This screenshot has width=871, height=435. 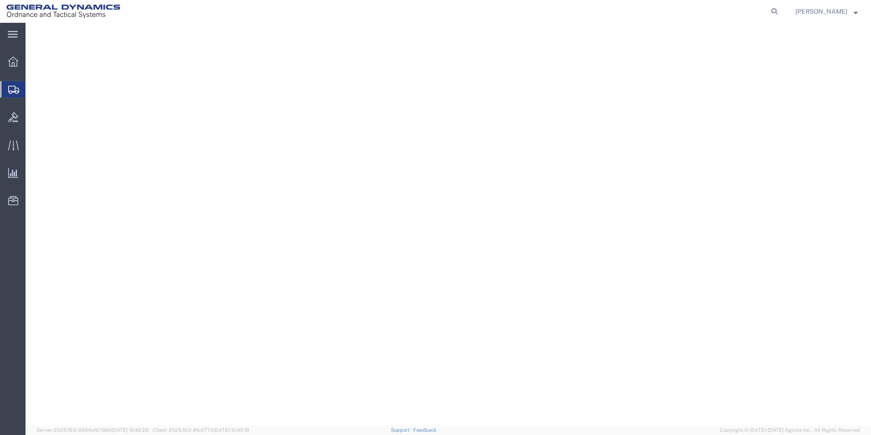 I want to click on a: Support, so click(x=402, y=430).